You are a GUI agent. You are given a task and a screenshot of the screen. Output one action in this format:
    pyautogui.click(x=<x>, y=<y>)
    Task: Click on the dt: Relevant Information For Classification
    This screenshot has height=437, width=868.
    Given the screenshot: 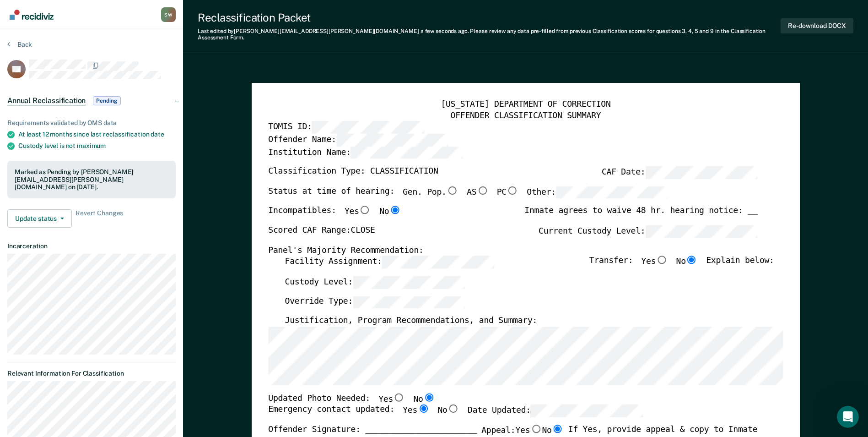 What is the action you would take?
    pyautogui.click(x=92, y=373)
    